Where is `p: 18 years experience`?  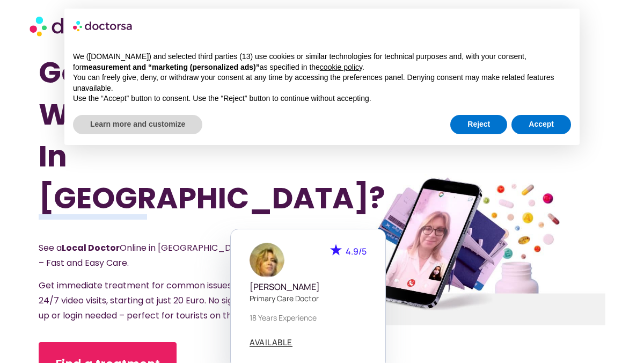 p: 18 years experience is located at coordinates (308, 317).